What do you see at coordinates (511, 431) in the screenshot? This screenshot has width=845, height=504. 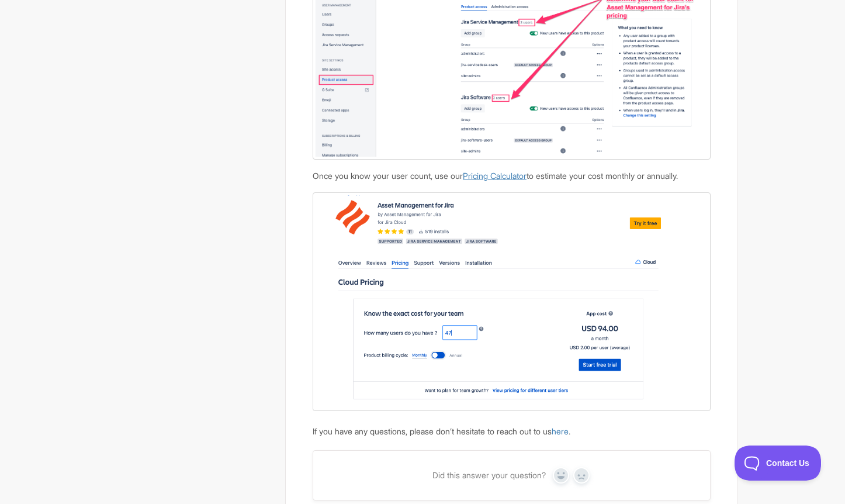 I see `p: If you have any questions, please don’t hesitate to reach out to us .` at bounding box center [511, 431].